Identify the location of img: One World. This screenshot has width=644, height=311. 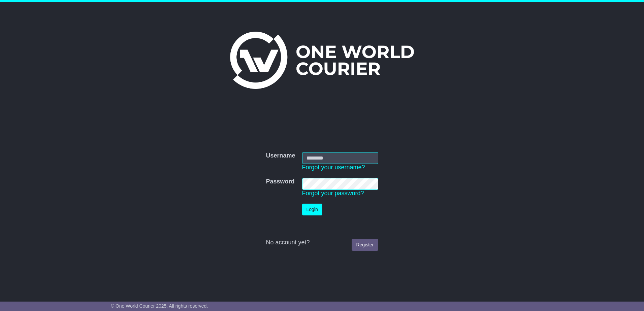
(322, 60).